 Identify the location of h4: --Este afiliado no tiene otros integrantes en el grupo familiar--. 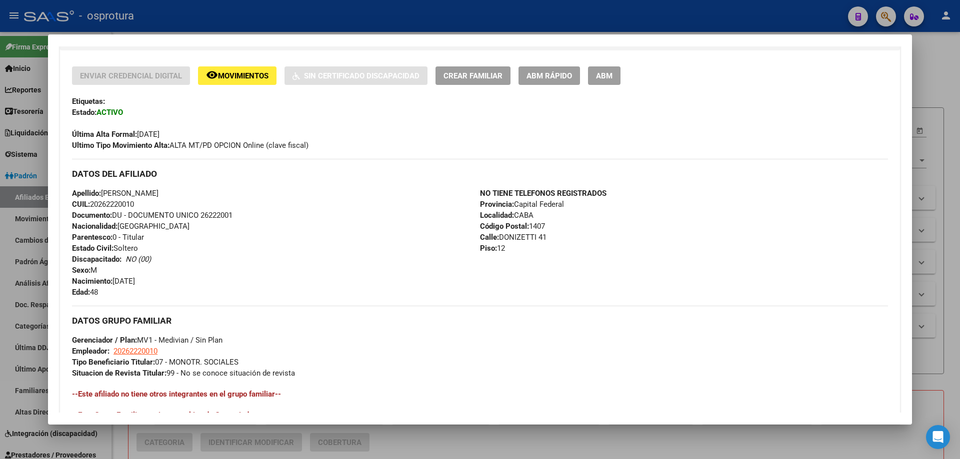
(480, 394).